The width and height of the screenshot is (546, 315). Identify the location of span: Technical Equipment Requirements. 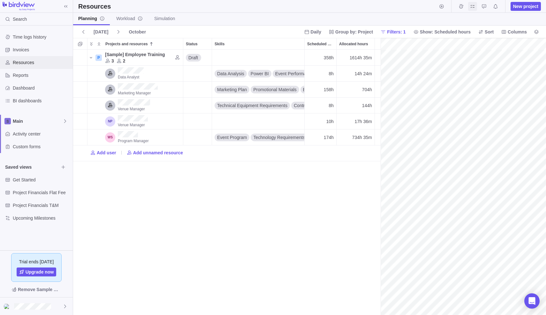
(252, 106).